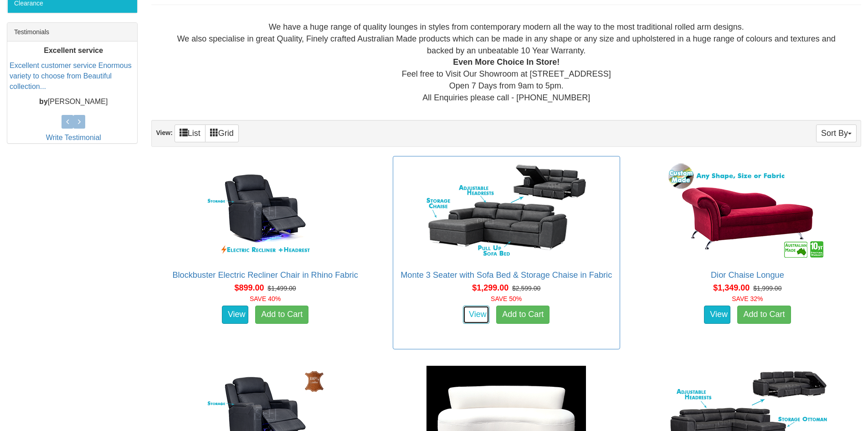 The width and height of the screenshot is (868, 431). What do you see at coordinates (731, 288) in the screenshot?
I see `span: $1,349.00` at bounding box center [731, 288].